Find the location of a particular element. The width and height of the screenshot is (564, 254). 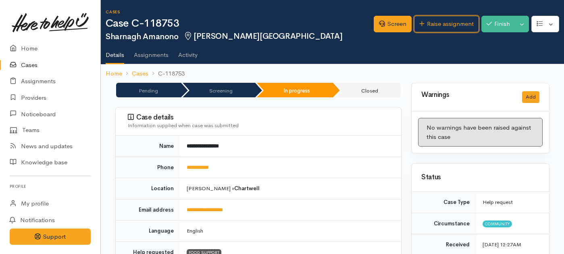

h1: Case C-118753 is located at coordinates (240, 23).